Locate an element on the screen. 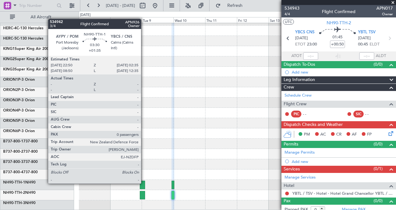 Image resolution: width=396 pixels, height=210 pixels. span: B737-800-2 is located at coordinates (13, 152).